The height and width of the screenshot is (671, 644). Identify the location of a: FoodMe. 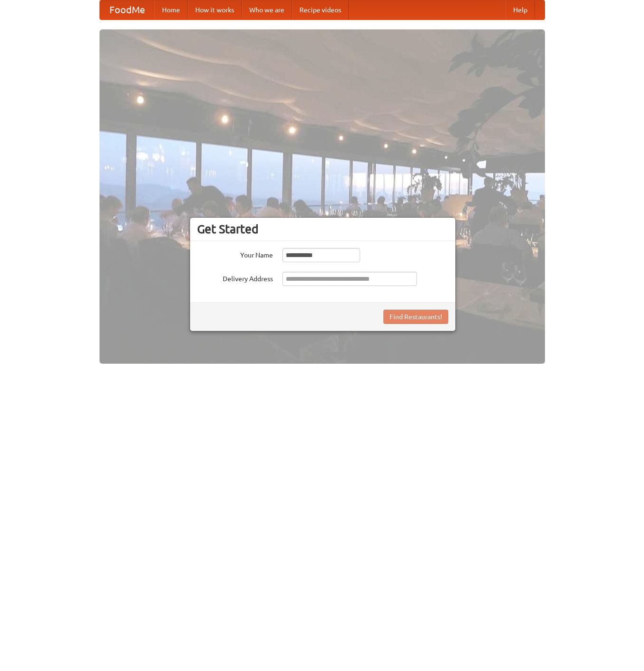
(127, 10).